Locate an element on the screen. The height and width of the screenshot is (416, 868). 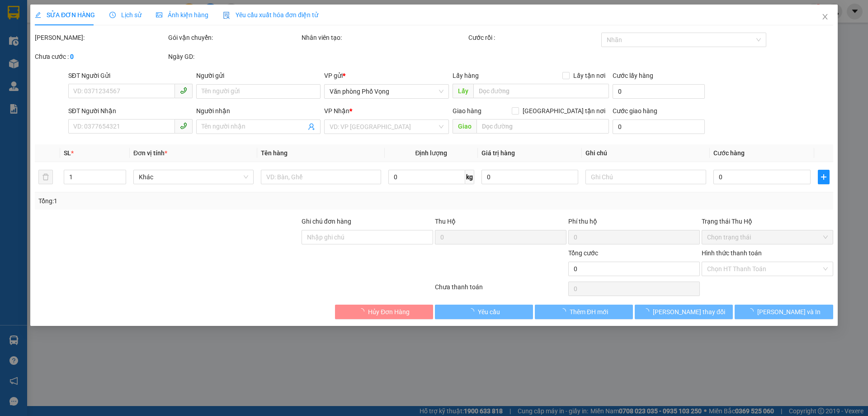
span: Lấy tận nơi is located at coordinates (589, 76).